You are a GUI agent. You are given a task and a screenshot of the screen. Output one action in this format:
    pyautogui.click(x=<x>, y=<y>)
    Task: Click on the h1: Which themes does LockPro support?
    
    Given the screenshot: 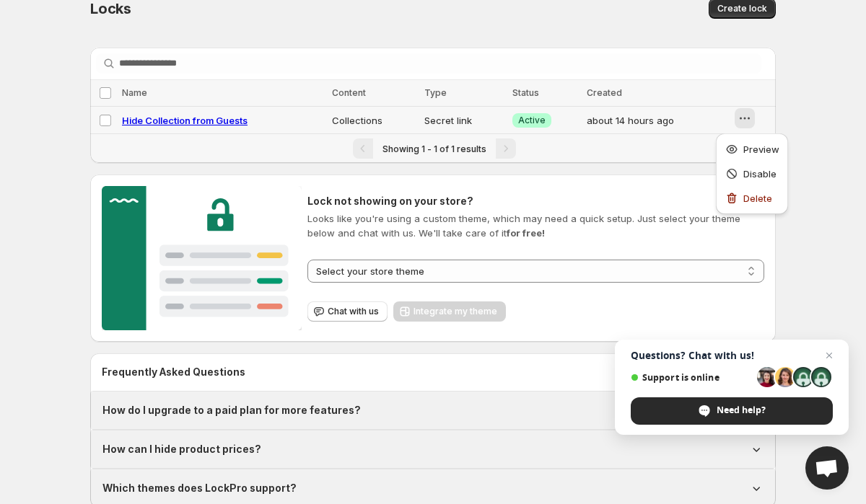 What is the action you would take?
    pyautogui.click(x=200, y=488)
    